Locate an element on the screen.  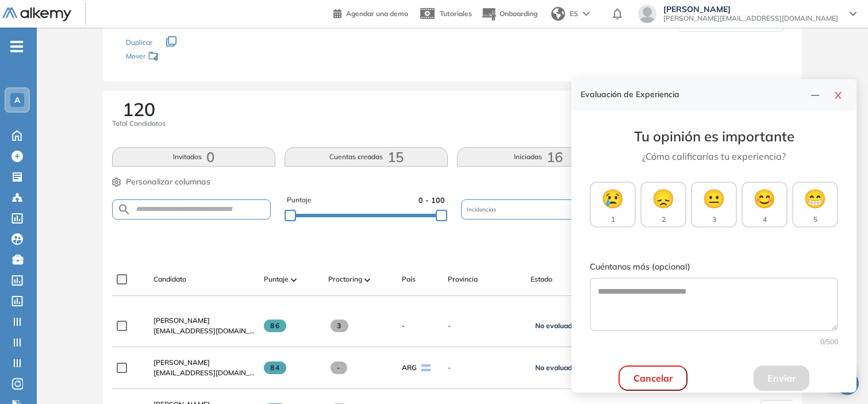
img: SEARCH_ALT is located at coordinates (124, 209).